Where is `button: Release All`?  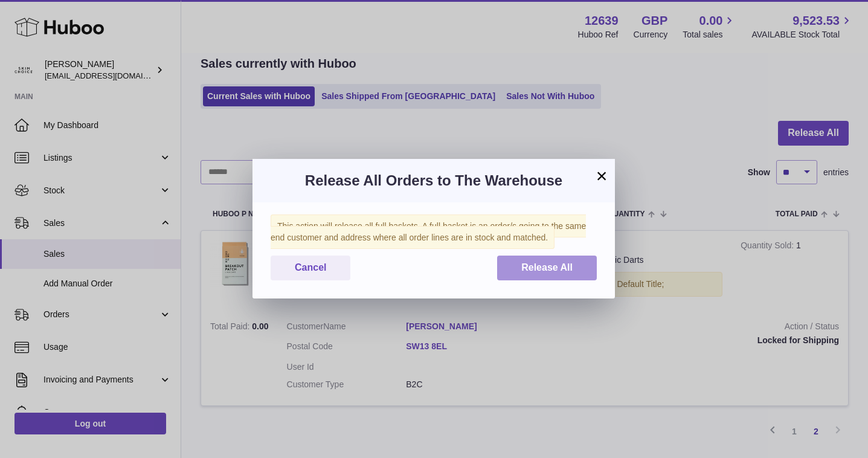 button: Release All is located at coordinates (546, 268).